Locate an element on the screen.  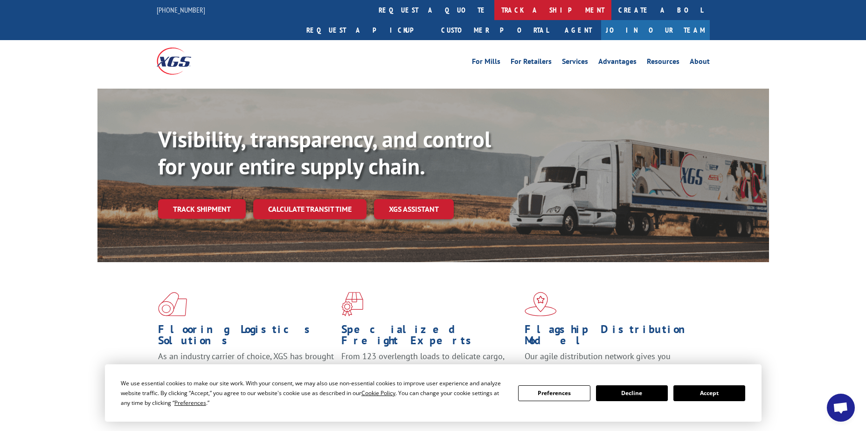
a: Request a pickup is located at coordinates (367, 30).